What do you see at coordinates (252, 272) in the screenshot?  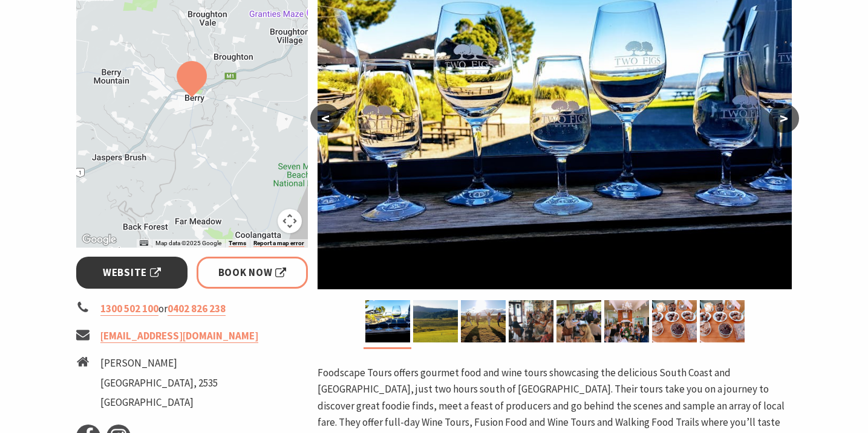 I see `span: Book Now` at bounding box center [252, 272].